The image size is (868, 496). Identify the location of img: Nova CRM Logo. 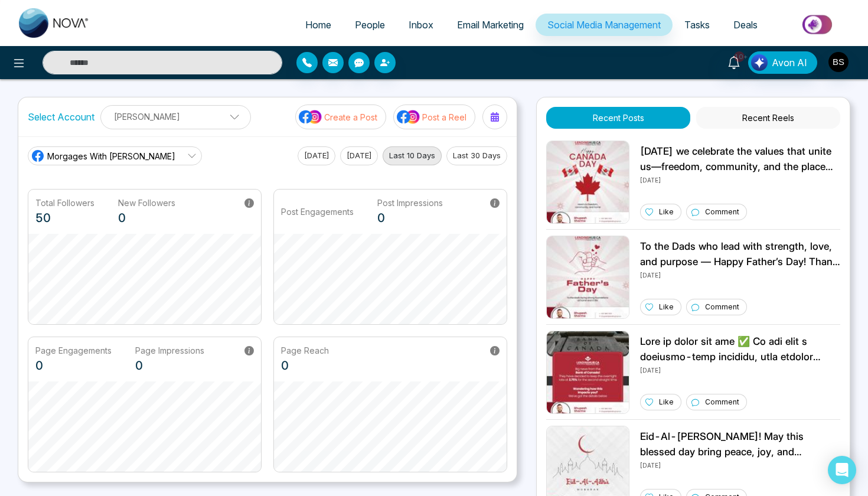
(54, 23).